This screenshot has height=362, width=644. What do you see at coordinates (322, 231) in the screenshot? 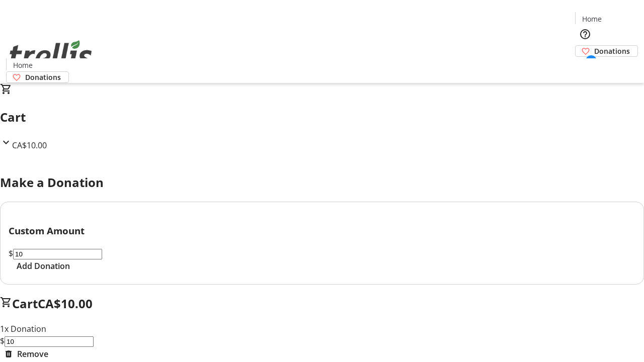
I see `h3: Custom Amount` at bounding box center [322, 231].